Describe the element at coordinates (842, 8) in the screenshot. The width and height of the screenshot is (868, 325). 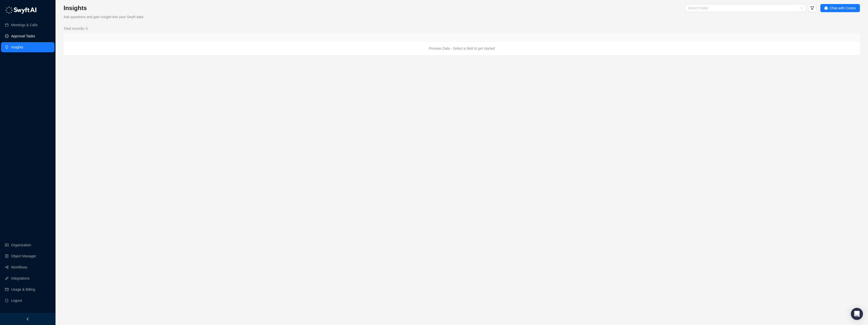
I see `span: Chat with Cortex` at that location.